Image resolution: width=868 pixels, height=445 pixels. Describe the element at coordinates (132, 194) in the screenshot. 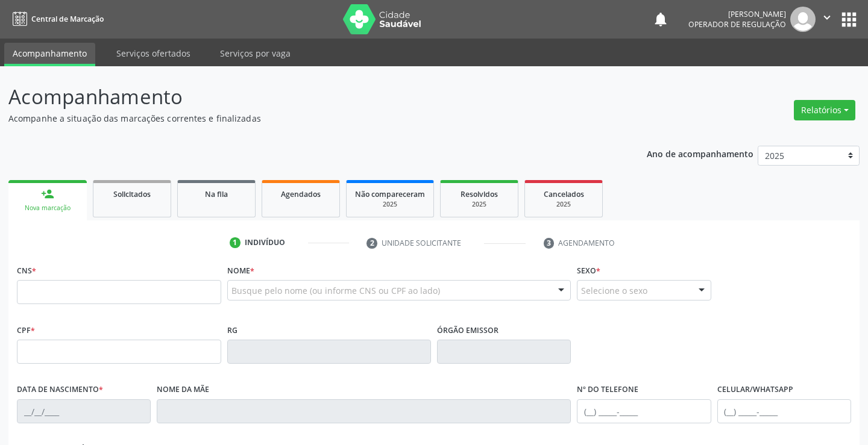

I see `span: Solicitados` at that location.